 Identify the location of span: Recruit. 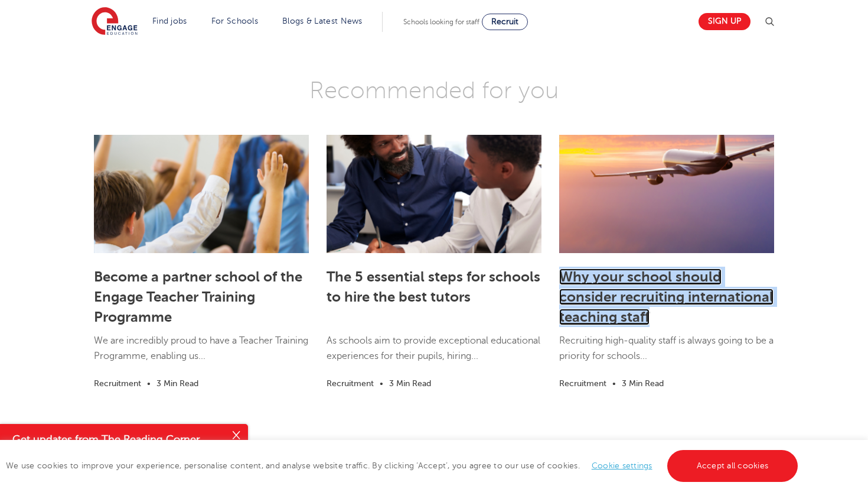
(505, 21).